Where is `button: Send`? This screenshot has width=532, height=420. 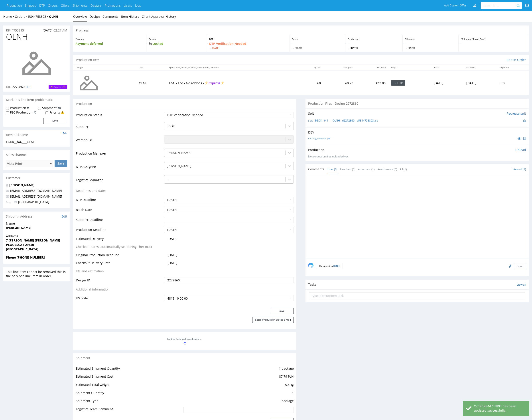
button: Send is located at coordinates (520, 266).